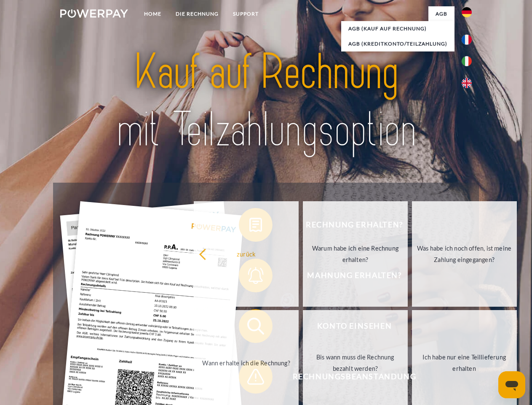 This screenshot has height=405, width=532. I want to click on img: de, so click(467, 12).